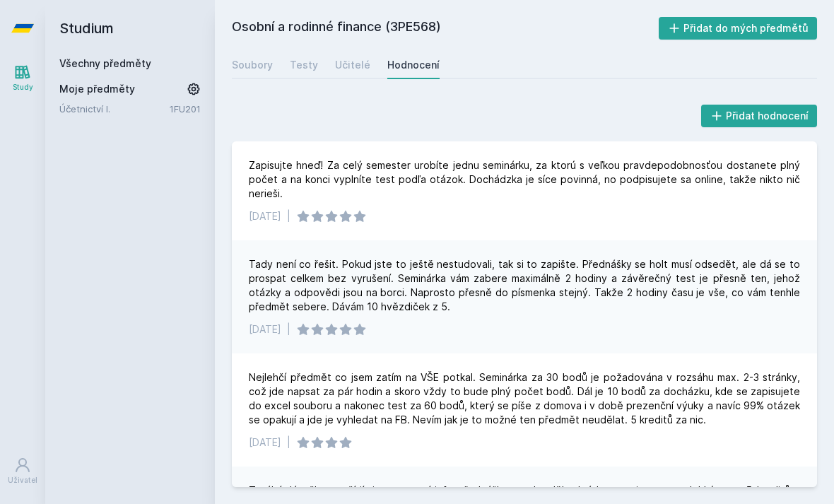 The width and height of the screenshot is (834, 504). What do you see at coordinates (759, 116) in the screenshot?
I see `a: Přidat hodnocení` at bounding box center [759, 116].